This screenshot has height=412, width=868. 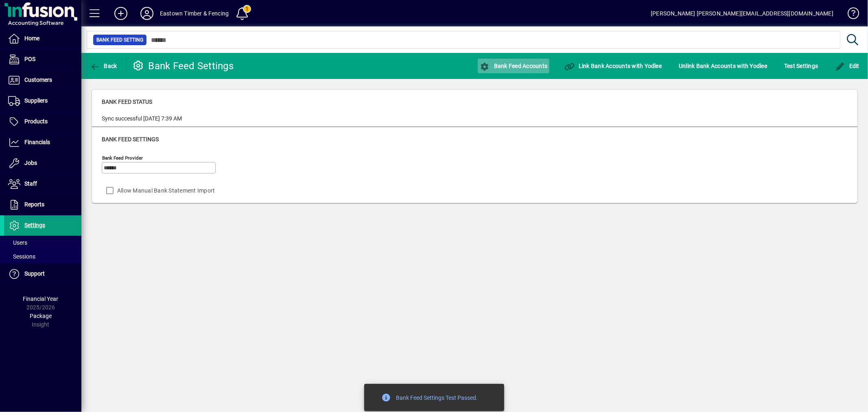 What do you see at coordinates (36, 101) in the screenshot?
I see `span: Suppliers` at bounding box center [36, 101].